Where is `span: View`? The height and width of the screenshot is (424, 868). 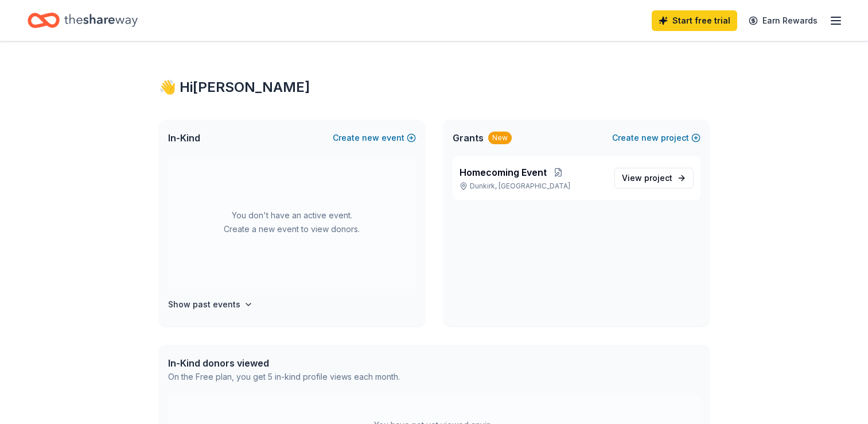 span: View is located at coordinates (647, 178).